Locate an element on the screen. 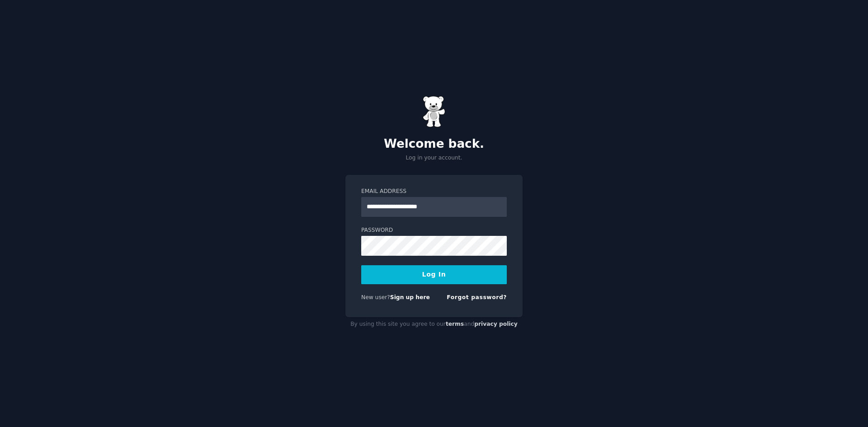 The height and width of the screenshot is (427, 868). span: New user? is located at coordinates (376, 298).